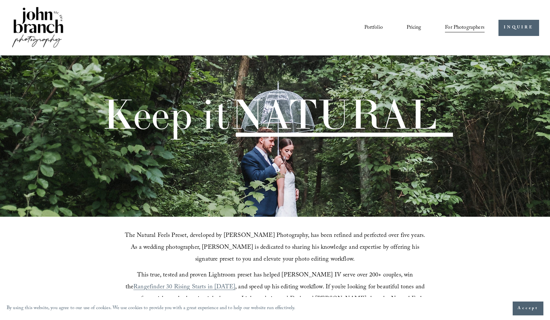 The height and width of the screenshot is (320, 550). What do you see at coordinates (151, 309) in the screenshot?
I see `p: By using this website, you agree to our use of cookies. We use cookies to provide you with a grea...` at bounding box center [151, 309].